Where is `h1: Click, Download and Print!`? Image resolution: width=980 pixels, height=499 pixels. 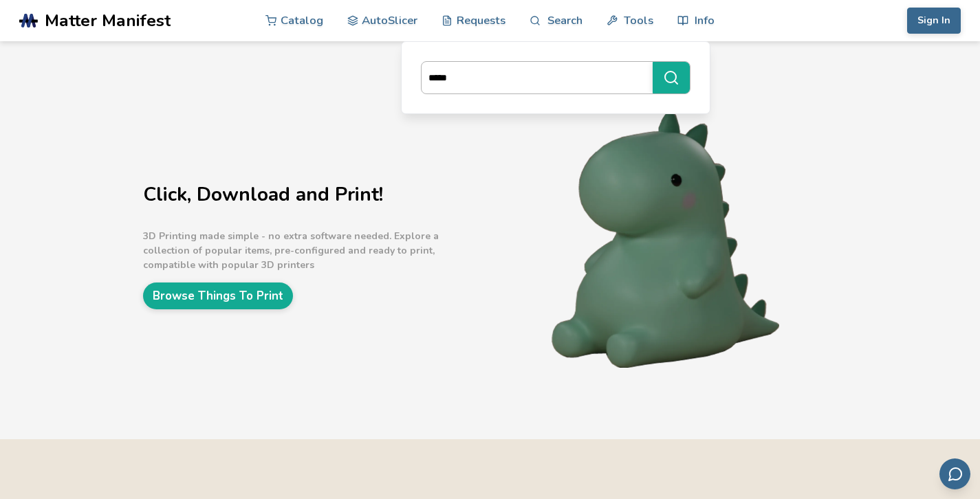 h1: Click, Download and Print! is located at coordinates (315, 194).